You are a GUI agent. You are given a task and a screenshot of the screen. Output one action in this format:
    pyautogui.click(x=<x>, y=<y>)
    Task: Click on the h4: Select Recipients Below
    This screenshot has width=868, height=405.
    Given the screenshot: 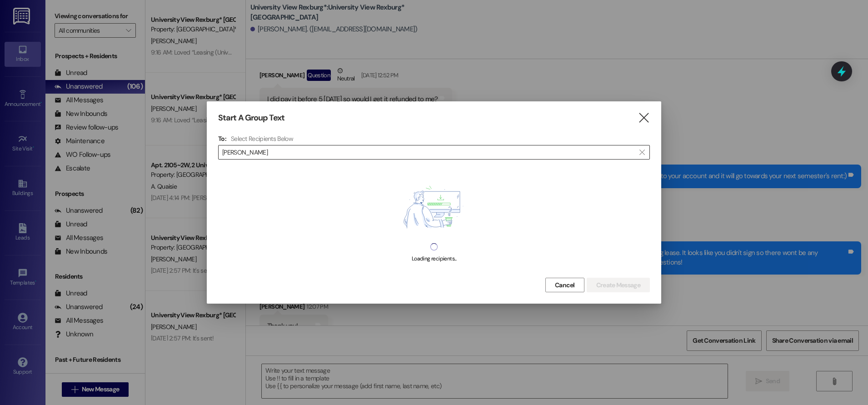 What is the action you would take?
    pyautogui.click(x=262, y=139)
    